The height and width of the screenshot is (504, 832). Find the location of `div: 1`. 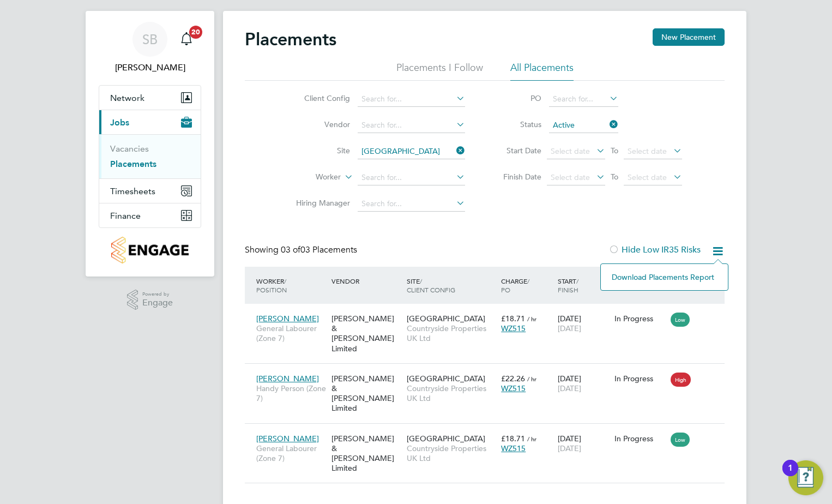

div: 1 is located at coordinates (790, 475).